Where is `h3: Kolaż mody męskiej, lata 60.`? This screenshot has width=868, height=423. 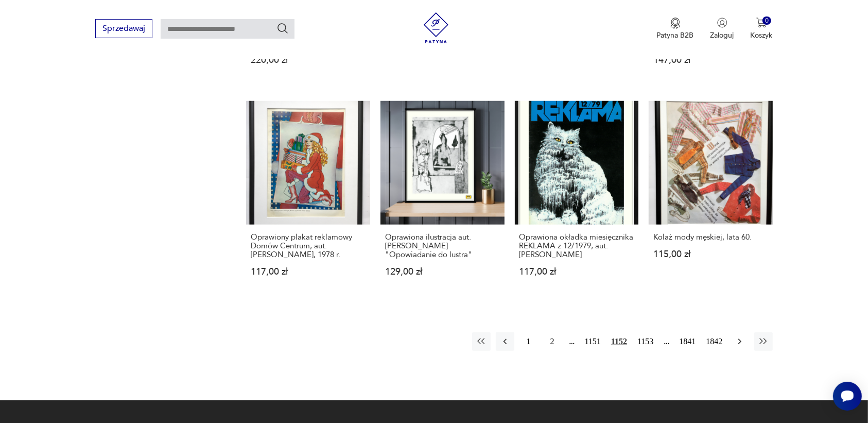
h3: Kolaż mody męskiej, lata 60. is located at coordinates (710, 237).